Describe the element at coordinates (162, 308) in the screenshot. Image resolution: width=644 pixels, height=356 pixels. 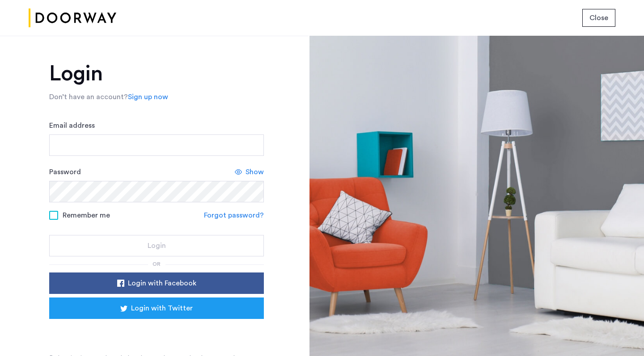
I see `span: Login with Twitter` at that location.